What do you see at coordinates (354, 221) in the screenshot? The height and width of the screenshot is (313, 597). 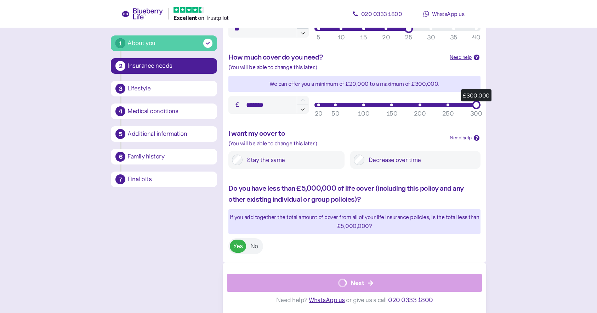 I see `div: If you add together the total amount of cover from all of your life insurance policies, is the to...` at bounding box center [354, 221].